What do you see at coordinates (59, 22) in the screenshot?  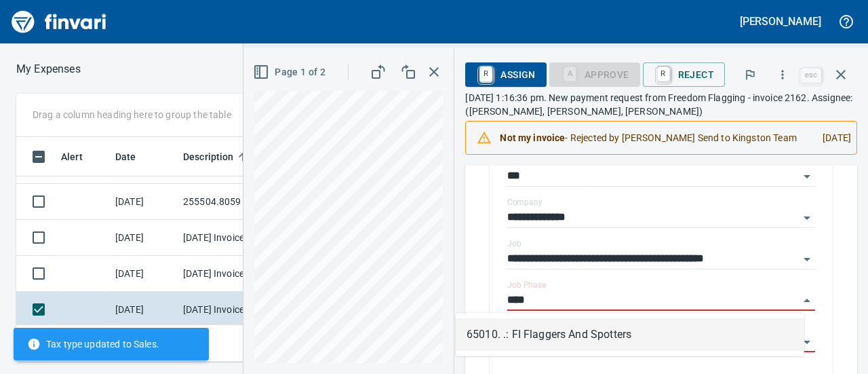 I see `a: Finvari` at bounding box center [59, 22].